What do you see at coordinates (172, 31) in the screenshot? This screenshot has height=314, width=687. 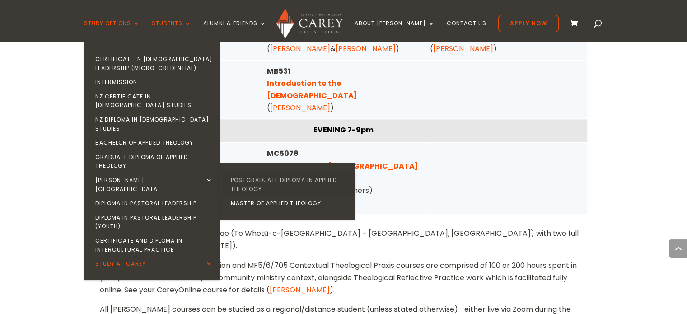 I see `a: Students` at bounding box center [172, 31].